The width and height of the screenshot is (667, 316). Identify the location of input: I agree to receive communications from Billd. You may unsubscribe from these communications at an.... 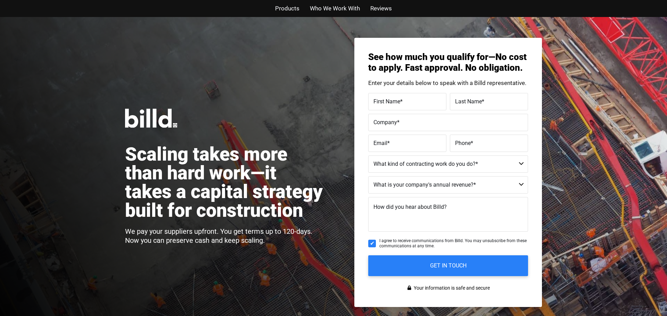
(372, 244).